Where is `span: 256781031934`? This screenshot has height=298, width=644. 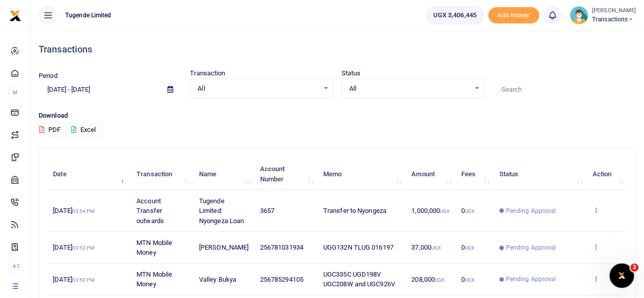 span: 256781031934 is located at coordinates (281, 247).